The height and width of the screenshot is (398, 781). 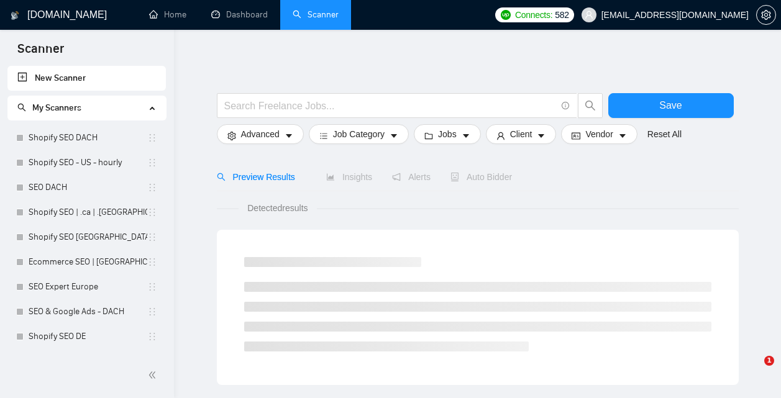 What do you see at coordinates (86, 163) in the screenshot?
I see `li: Shopify SEO - US - hourly` at bounding box center [86, 163].